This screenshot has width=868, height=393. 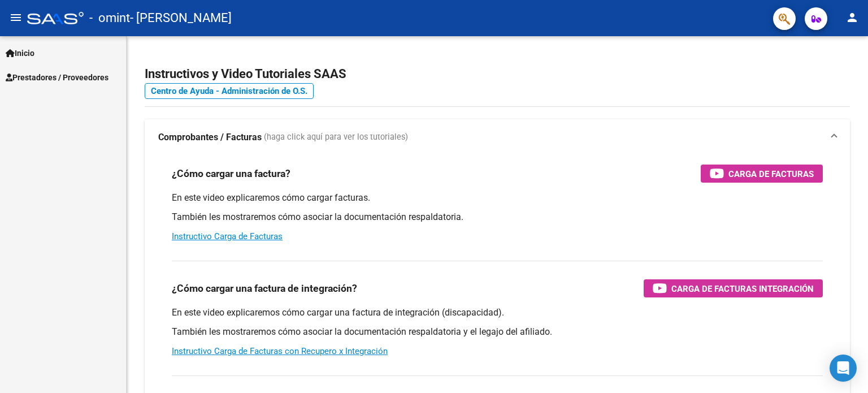 What do you see at coordinates (852, 18) in the screenshot?
I see `mat-icon: person` at bounding box center [852, 18].